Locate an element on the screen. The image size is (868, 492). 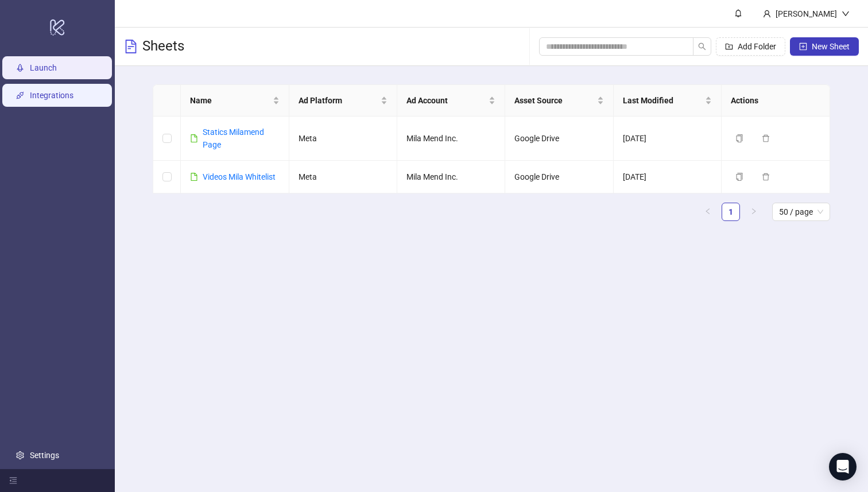
th: Asset Source is located at coordinates (559, 100).